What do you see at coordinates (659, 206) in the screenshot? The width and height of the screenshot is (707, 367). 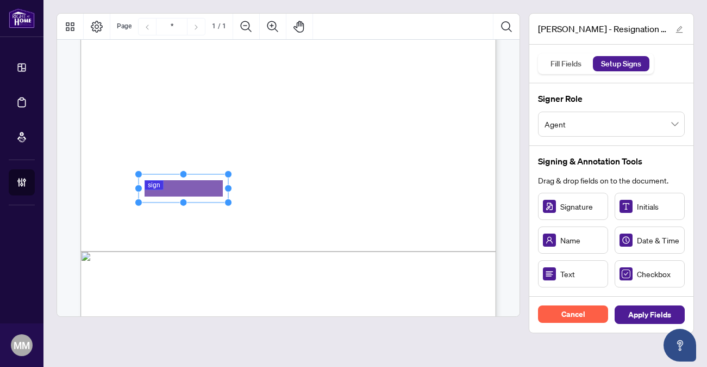 I see `span: Initials` at bounding box center [659, 206].